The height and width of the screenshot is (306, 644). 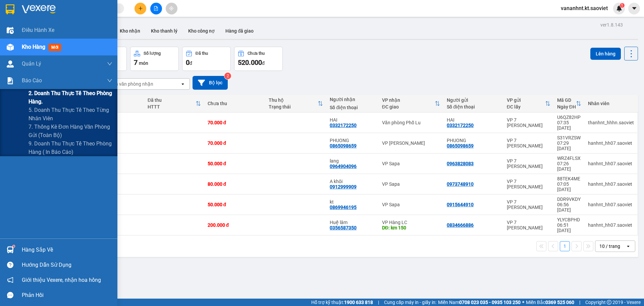 What do you see at coordinates (411, 227) in the screenshot?
I see `div: DĐ: km 150` at bounding box center [411, 227].